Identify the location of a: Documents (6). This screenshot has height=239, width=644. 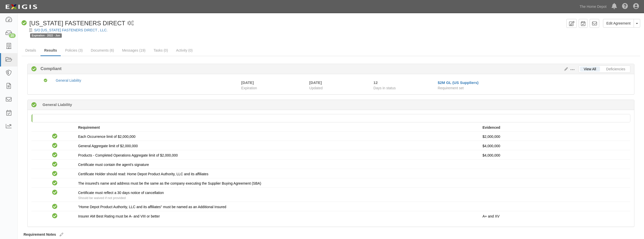
(102, 50).